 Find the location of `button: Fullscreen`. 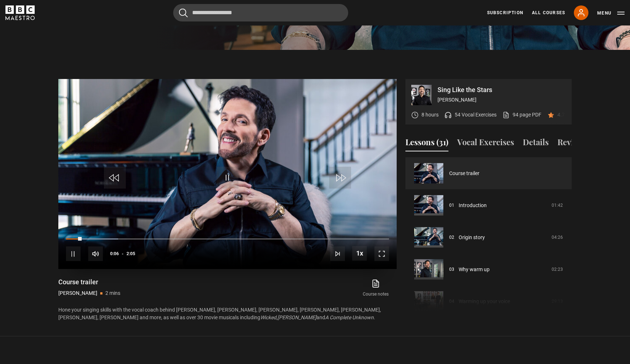

button: Fullscreen is located at coordinates (381, 254).